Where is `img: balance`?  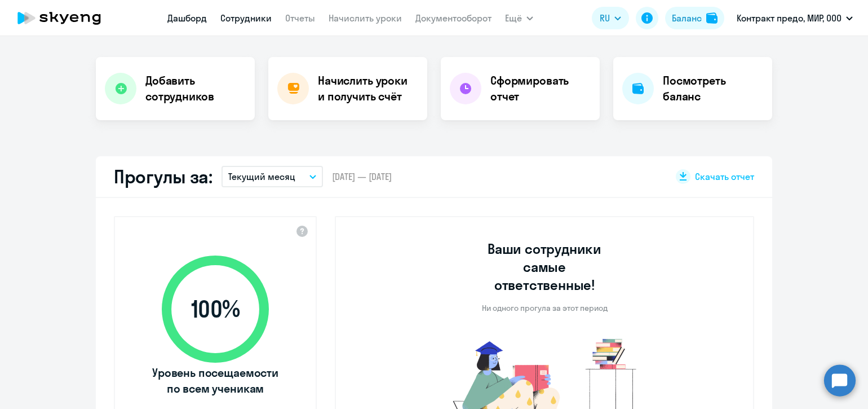 img: balance is located at coordinates (711, 18).